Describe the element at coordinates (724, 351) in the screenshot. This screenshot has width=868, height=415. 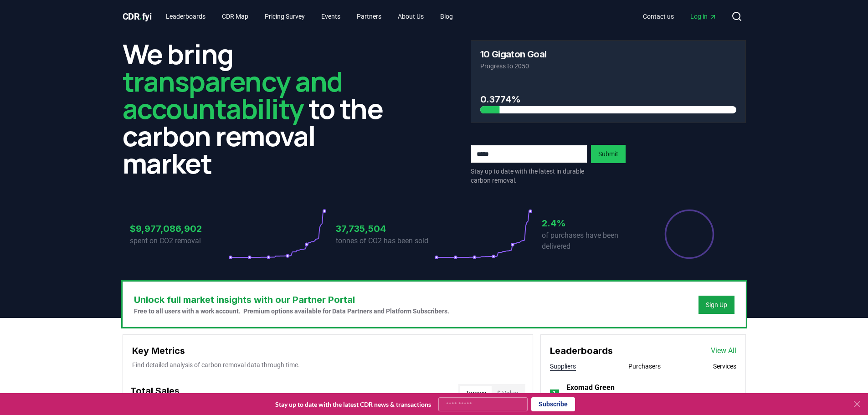
I see `a: View All` at that location.